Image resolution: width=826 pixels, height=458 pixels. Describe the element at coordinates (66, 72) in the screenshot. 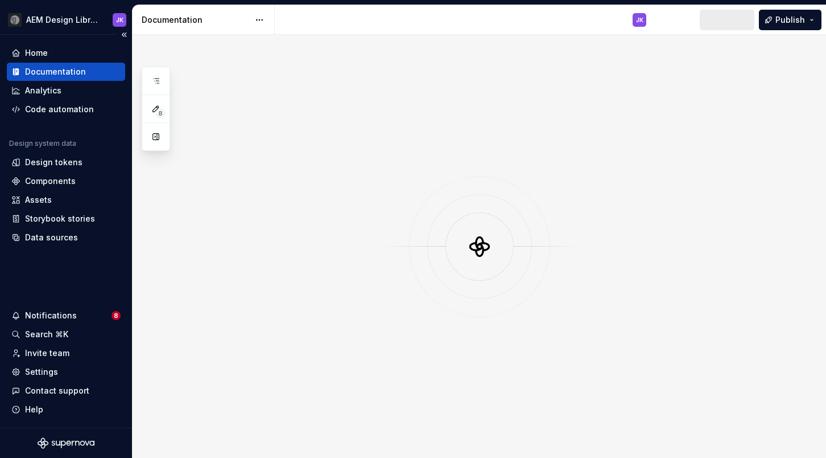

I see `a: Documentation` at that location.